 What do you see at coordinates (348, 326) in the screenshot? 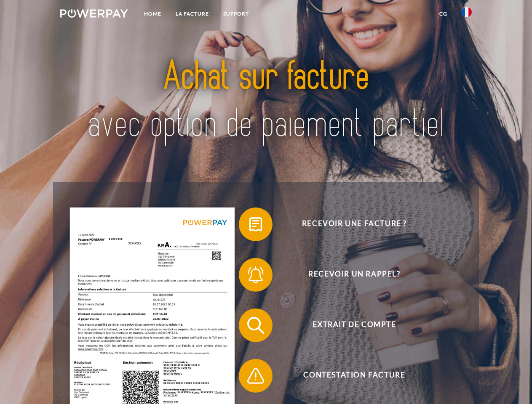
I see `a: Extrait de compte` at bounding box center [348, 326].